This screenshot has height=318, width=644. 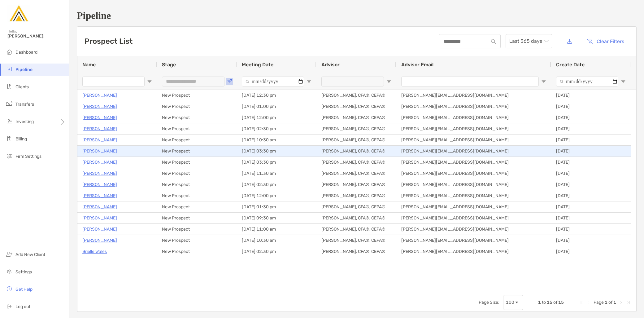 I want to click on h1: Pipeline, so click(x=357, y=16).